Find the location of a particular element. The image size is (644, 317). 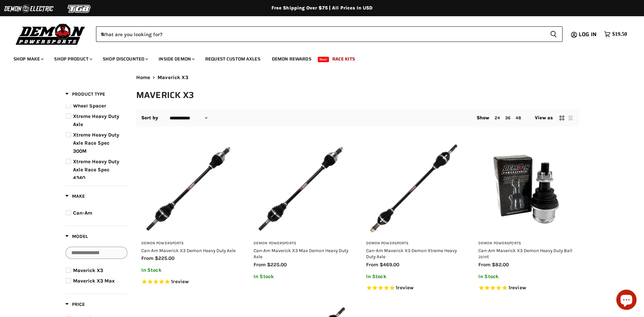

a: Log in is located at coordinates (588, 34).